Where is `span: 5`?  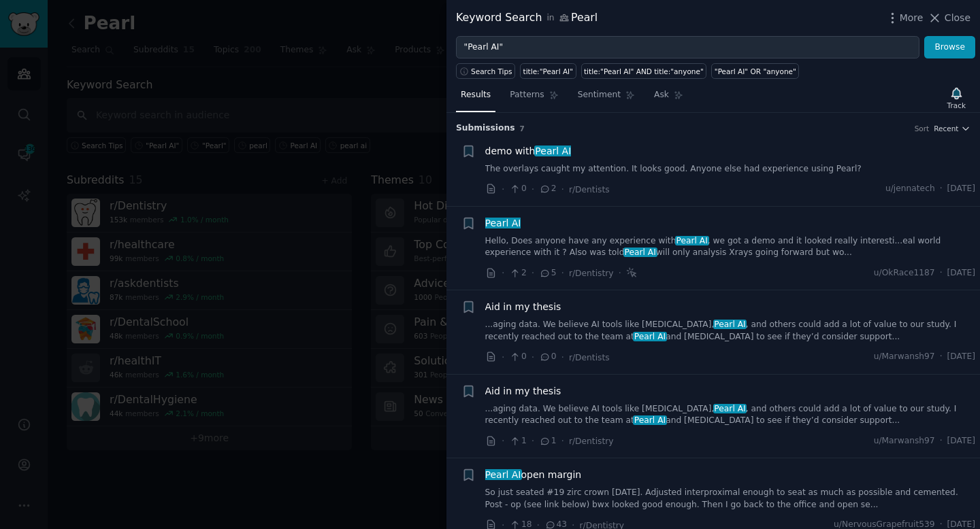
span: 5 is located at coordinates (548, 274).